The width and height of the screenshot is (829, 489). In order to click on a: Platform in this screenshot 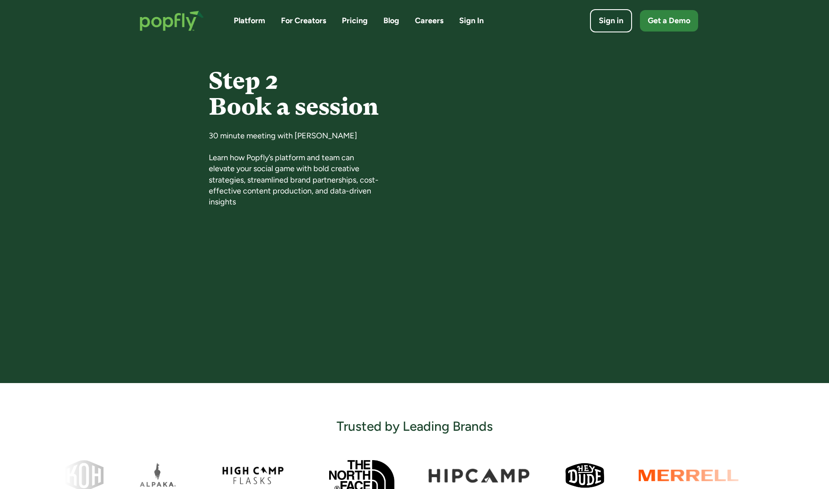, I will do `click(249, 21)`.